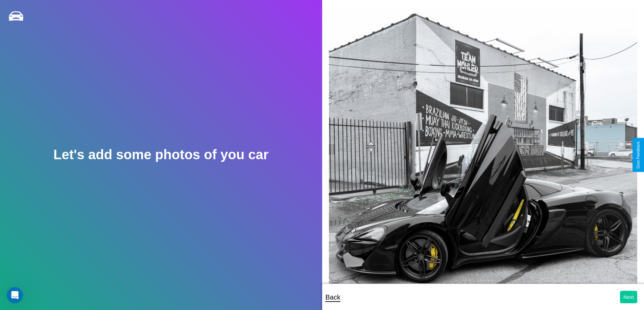  I want to click on p: Back, so click(333, 298).